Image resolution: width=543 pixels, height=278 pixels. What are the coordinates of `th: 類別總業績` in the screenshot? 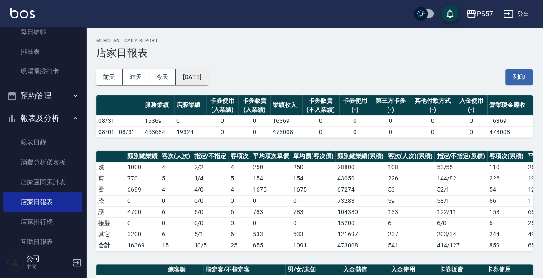 It's located at (143, 156).